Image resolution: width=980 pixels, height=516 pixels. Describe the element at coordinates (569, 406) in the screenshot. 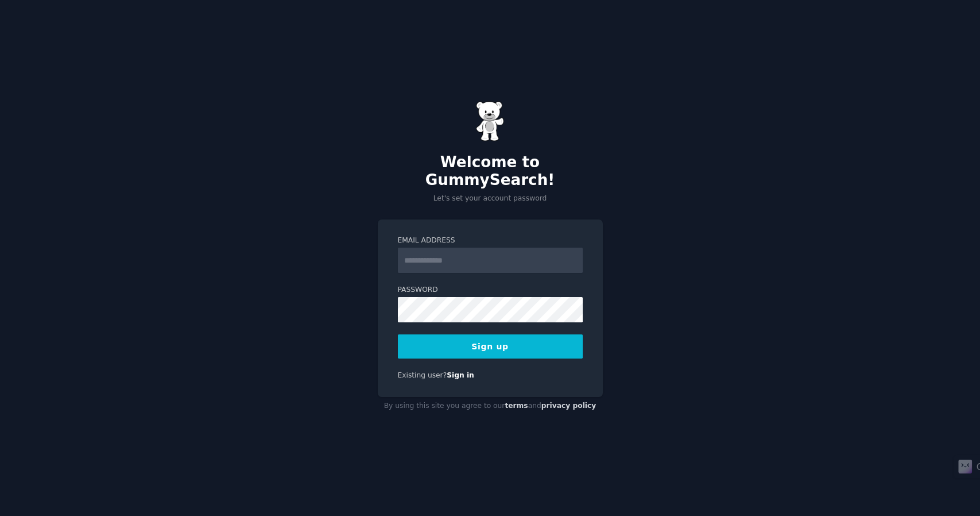

I see `a: privacy policy` at that location.